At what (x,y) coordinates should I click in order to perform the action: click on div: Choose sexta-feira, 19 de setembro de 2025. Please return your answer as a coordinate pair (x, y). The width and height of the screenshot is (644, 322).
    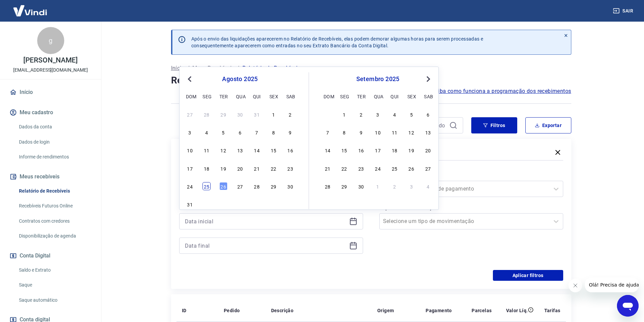
    Looking at the image, I should click on (411, 150).